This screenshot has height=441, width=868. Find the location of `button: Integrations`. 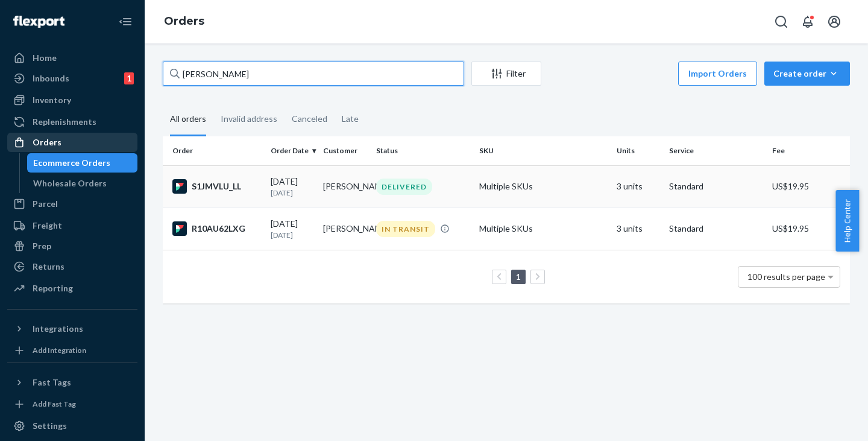

button: Integrations is located at coordinates (72, 329).